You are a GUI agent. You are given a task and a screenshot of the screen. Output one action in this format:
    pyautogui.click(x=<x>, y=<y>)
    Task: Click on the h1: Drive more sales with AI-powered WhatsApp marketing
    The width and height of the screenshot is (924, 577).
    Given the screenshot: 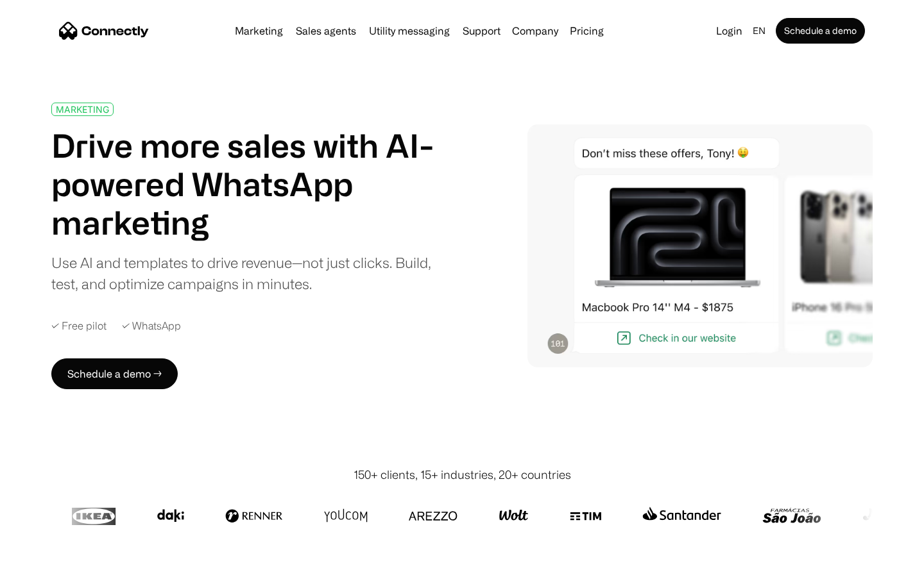 What is the action you would take?
    pyautogui.click(x=250, y=185)
    